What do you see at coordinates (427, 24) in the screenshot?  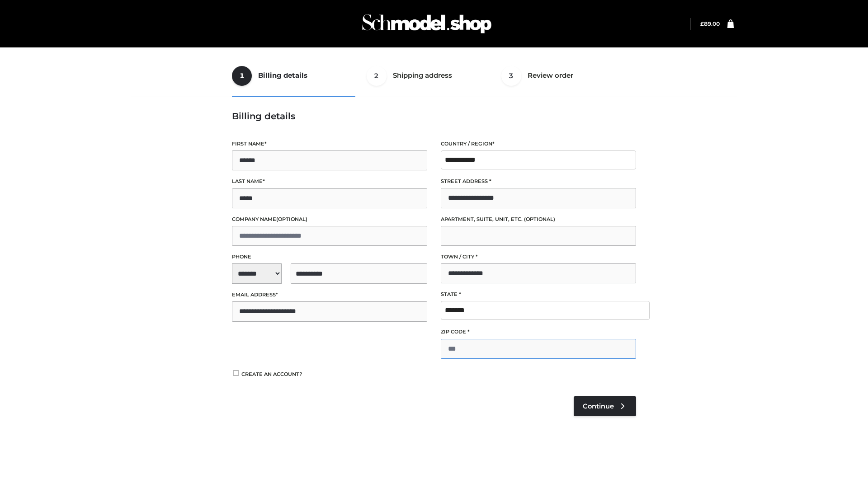 I see `img: Schmodel Admin 964` at bounding box center [427, 24].